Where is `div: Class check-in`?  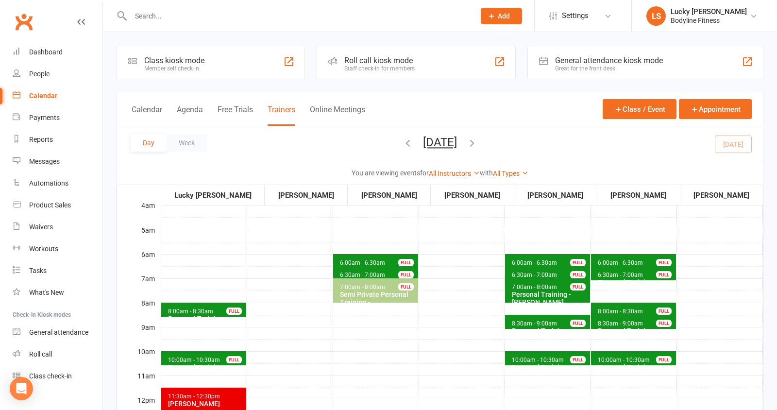
div: Class check-in is located at coordinates (50, 376).